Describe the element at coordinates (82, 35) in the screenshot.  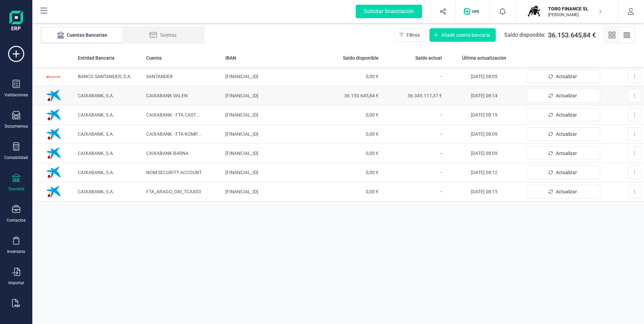
I see `div: Cuentas Bancarias` at that location.